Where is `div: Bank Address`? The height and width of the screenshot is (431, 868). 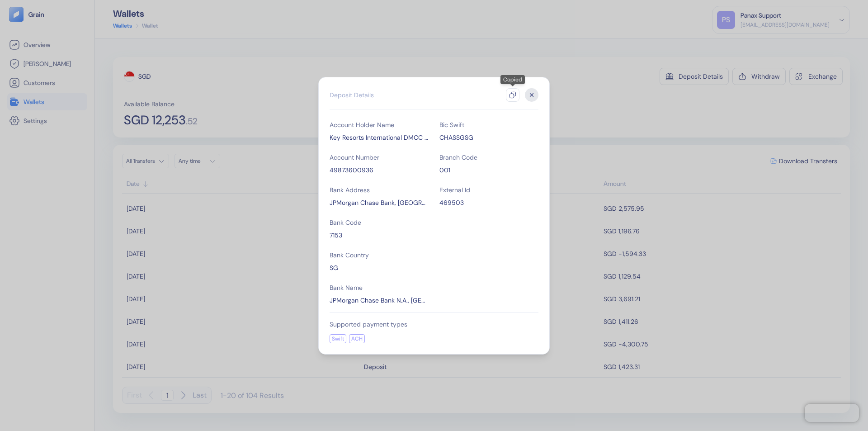 div: Bank Address is located at coordinates (379, 190).